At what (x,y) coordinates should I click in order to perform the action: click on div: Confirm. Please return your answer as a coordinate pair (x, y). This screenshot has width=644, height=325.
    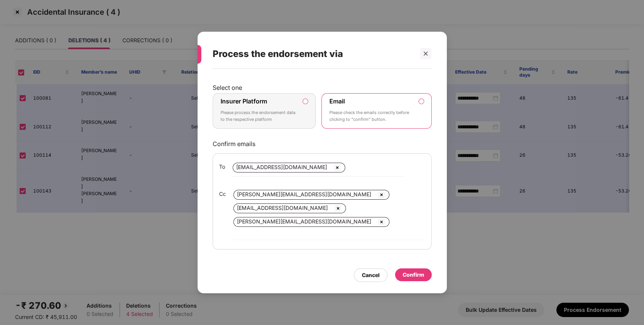
    Looking at the image, I should click on (413, 275).